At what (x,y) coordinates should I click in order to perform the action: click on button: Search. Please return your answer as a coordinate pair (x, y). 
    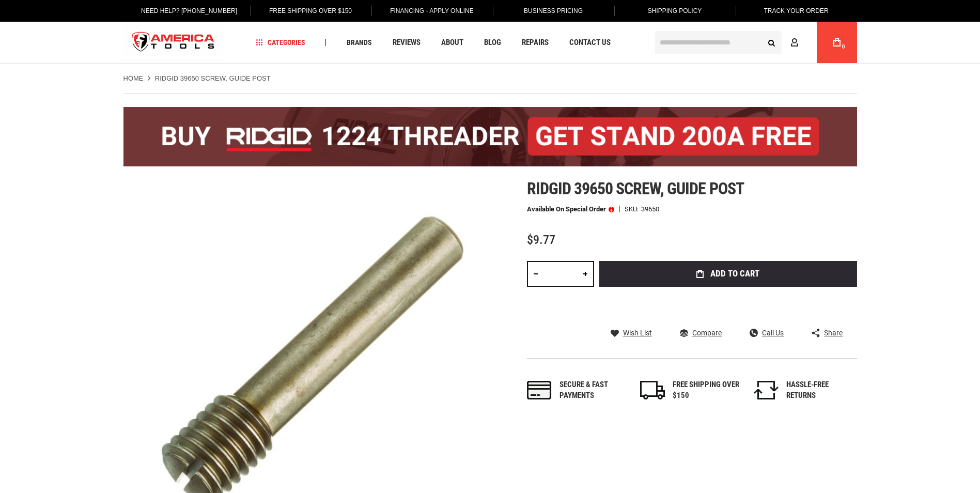
    Looking at the image, I should click on (772, 42).